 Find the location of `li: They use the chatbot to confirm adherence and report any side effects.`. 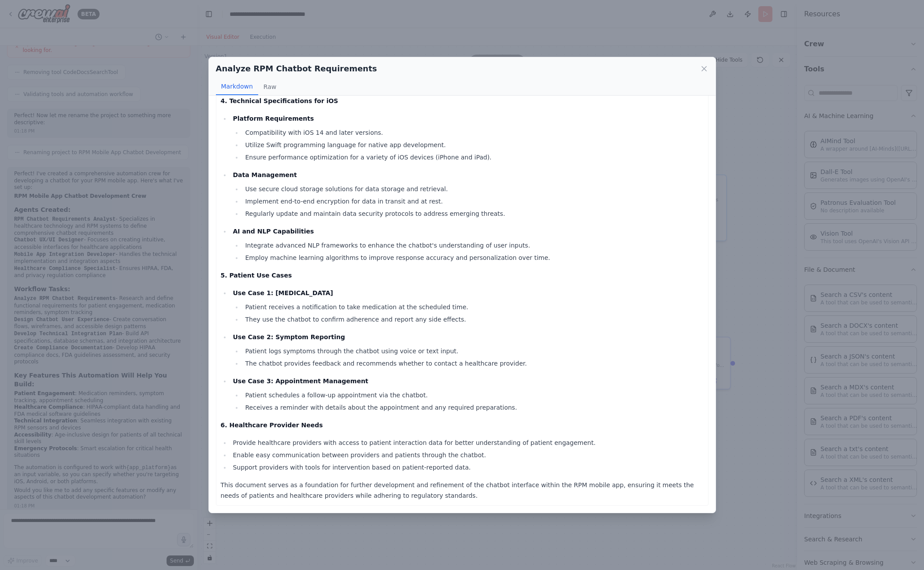

li: They use the chatbot to confirm adherence and report any side effects. is located at coordinates (472, 319).